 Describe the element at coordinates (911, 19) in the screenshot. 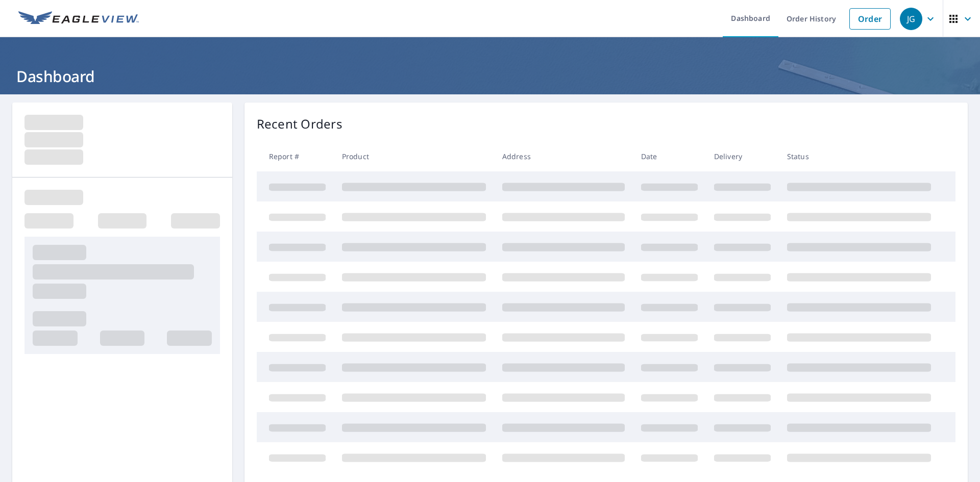

I see `div: JG` at that location.